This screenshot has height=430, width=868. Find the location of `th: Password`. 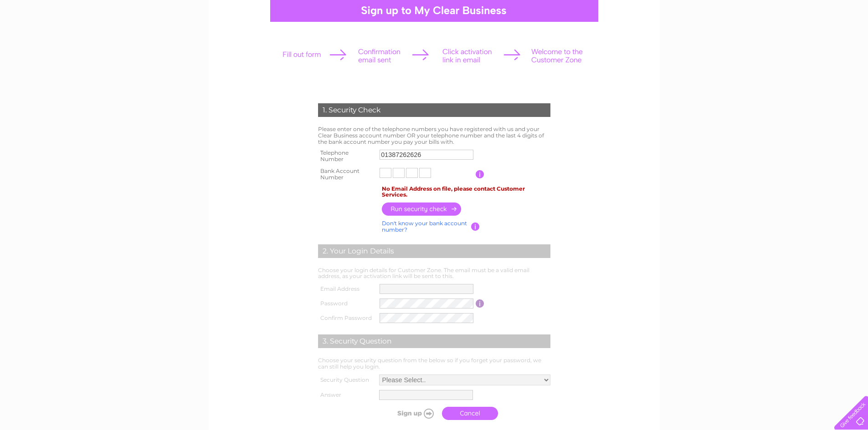

th: Password is located at coordinates (347, 304).